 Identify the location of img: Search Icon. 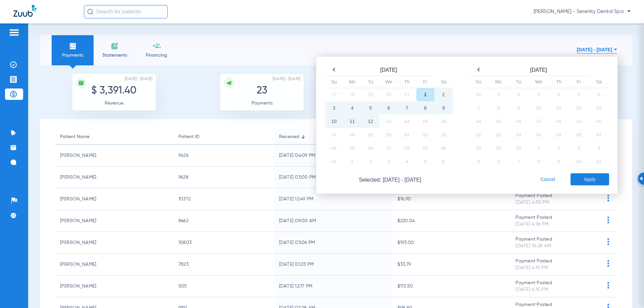
(90, 12).